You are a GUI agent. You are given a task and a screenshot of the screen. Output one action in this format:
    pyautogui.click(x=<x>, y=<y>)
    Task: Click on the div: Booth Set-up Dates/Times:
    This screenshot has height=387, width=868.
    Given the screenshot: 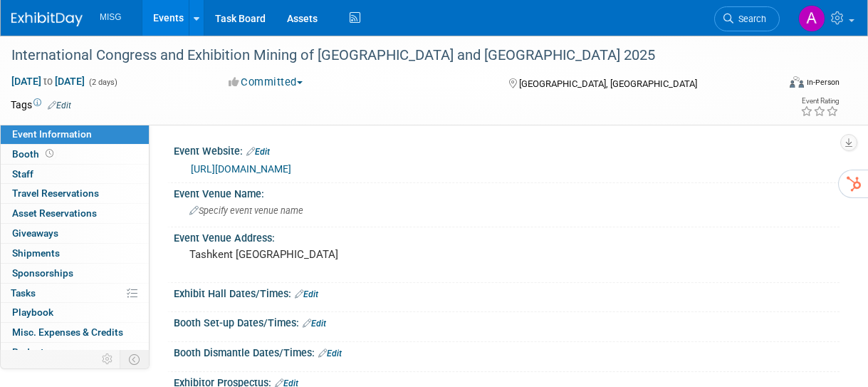 What is the action you would take?
    pyautogui.click(x=506, y=321)
    